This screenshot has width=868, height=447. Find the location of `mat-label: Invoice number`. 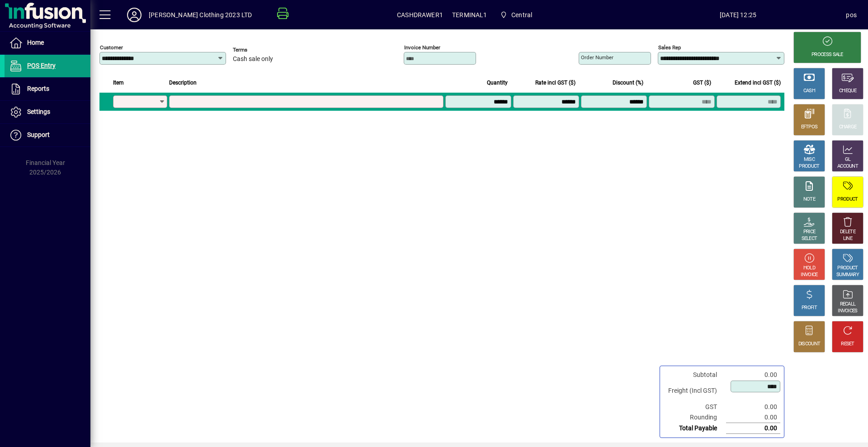

mat-label: Invoice number is located at coordinates (422, 47).